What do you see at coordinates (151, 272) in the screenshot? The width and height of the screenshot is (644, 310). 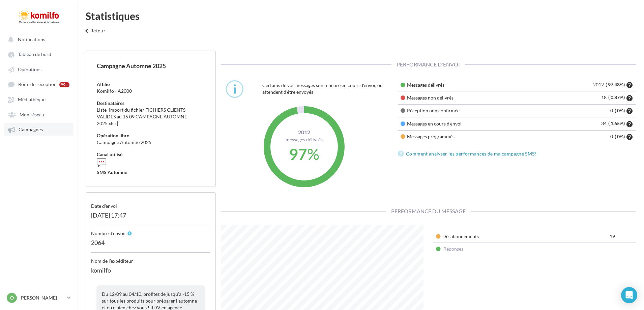 I see `div: komilfo` at bounding box center [151, 272].